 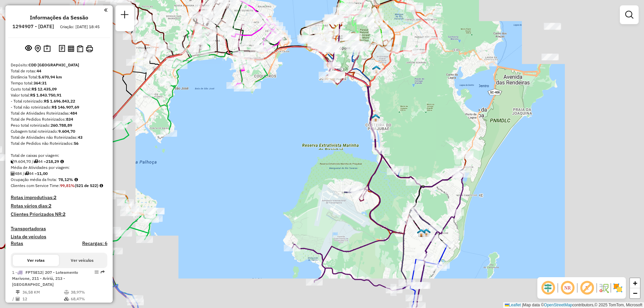 I want to click on div: Total de Atividades não Roteirizadas:, so click(x=59, y=137).